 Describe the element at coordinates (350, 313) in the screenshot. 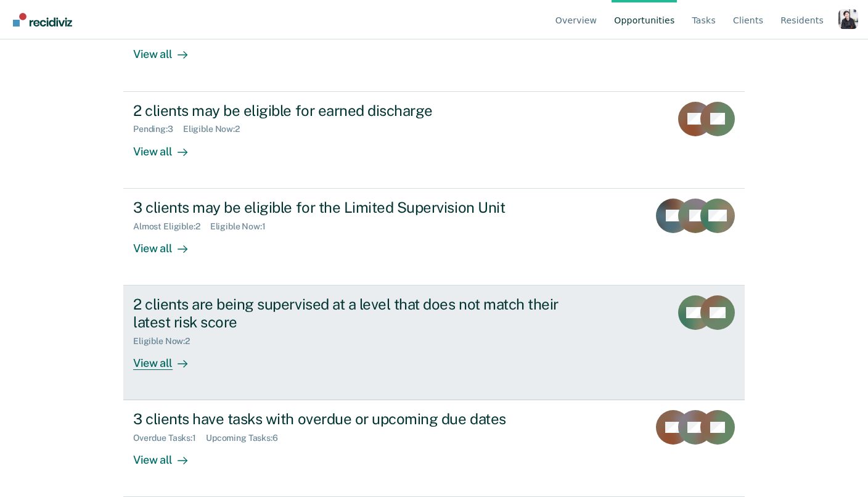

I see `div: 2 clients are being supervised at a level that does not match their latest risk score` at that location.